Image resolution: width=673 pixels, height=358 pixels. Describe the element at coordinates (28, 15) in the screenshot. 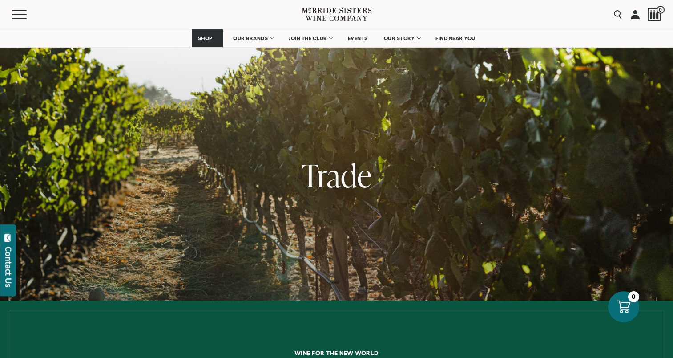

I see `button: Mobile Menu Trigger` at that location.